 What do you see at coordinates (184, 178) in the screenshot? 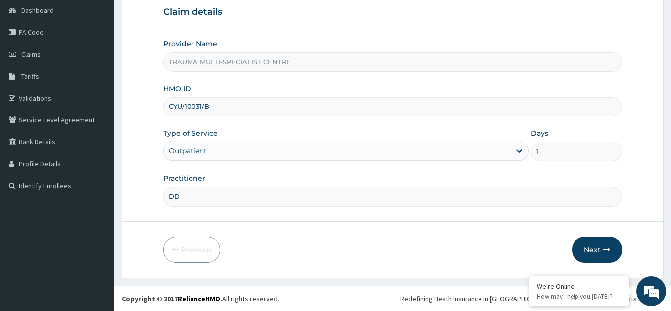
I see `label: Practitioner` at bounding box center [184, 178].